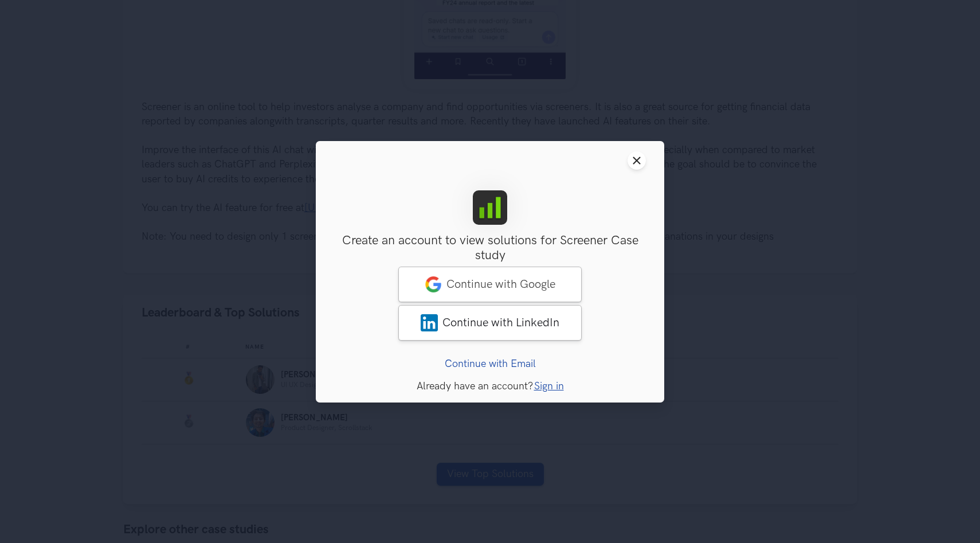 The image size is (980, 543). What do you see at coordinates (429, 322) in the screenshot?
I see `img: LinkedIn` at bounding box center [429, 322].